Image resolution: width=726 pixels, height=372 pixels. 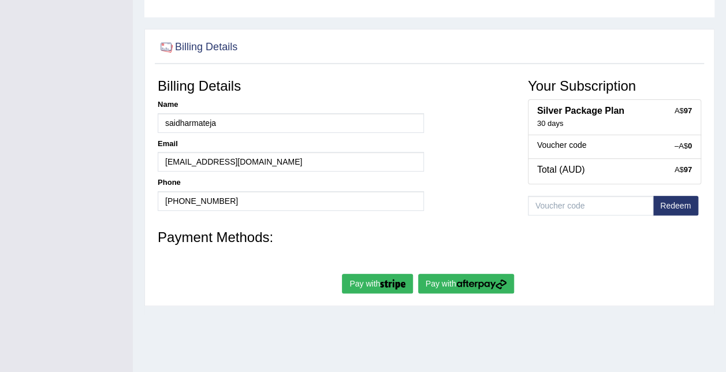 I want to click on h3: Payment Methods:, so click(x=429, y=238).